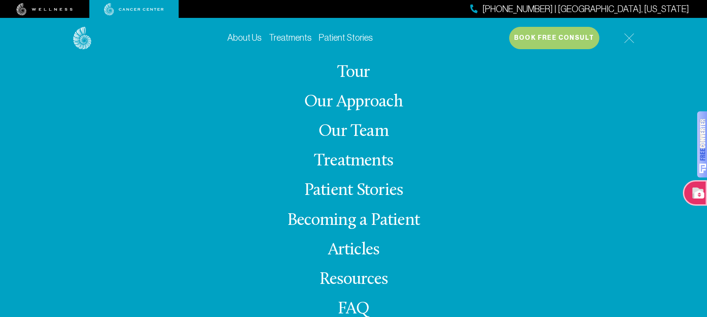  Describe the element at coordinates (554, 38) in the screenshot. I see `button: Book Free Consult` at that location.